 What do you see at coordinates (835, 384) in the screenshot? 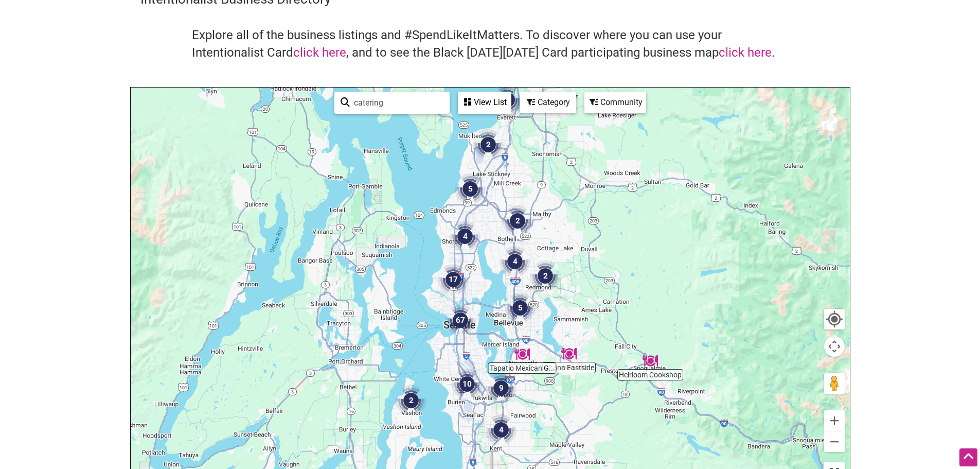
I see `button: Drag Pegman onto the map to open Street View` at bounding box center [835, 384].